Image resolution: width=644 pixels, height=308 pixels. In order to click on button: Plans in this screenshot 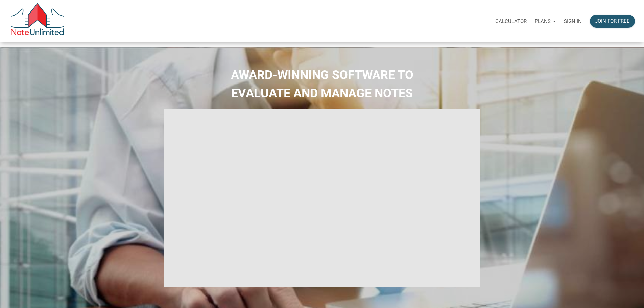, I will do `click(546, 21)`.